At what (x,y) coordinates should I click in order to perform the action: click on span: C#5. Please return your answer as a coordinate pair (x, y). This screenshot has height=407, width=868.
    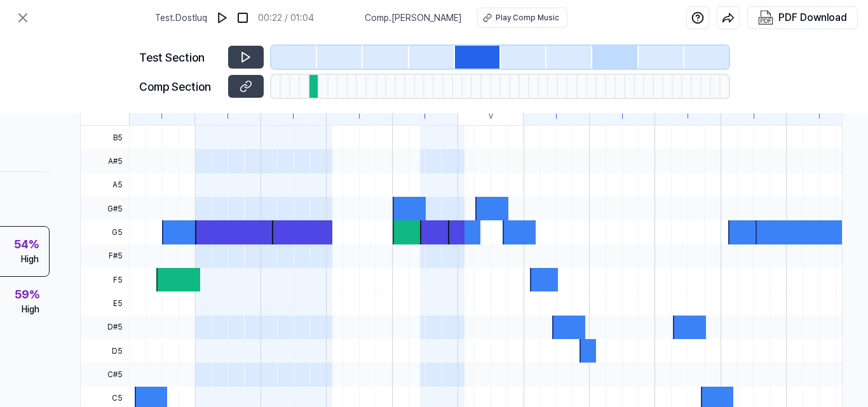
    Looking at the image, I should click on (105, 374).